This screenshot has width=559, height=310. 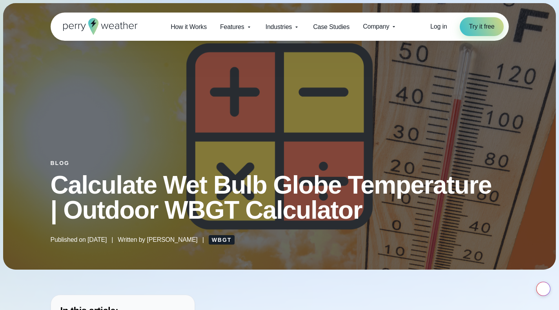 I want to click on span: Try it free, so click(x=482, y=27).